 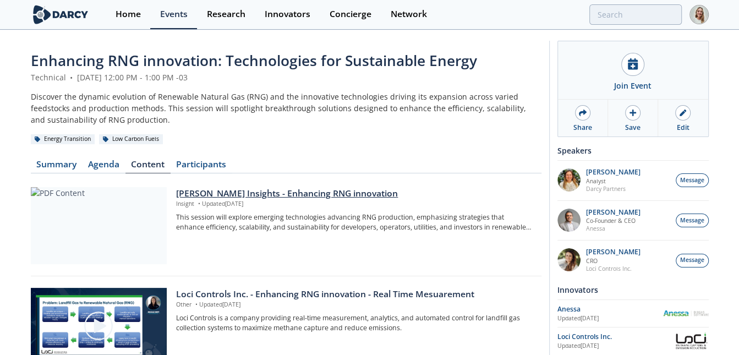 What do you see at coordinates (569, 180) in the screenshot?
I see `img: fddc0511-1997-4ded-88a0-30228072d75f` at bounding box center [569, 180].